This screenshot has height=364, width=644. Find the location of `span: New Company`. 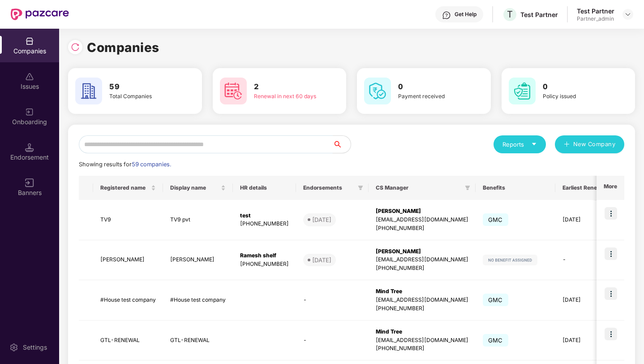

span: New Company is located at coordinates (595, 144).